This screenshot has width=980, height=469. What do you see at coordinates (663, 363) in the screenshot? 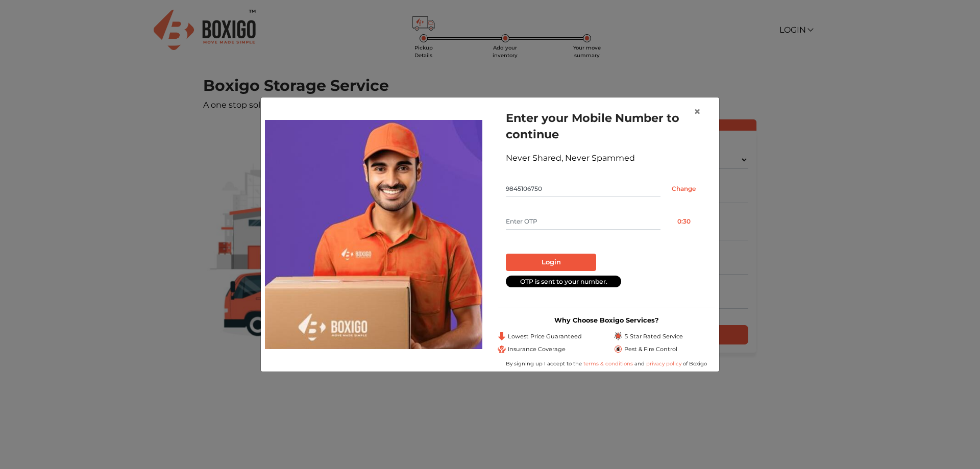
I see `a: privacy policy` at bounding box center [663, 363].